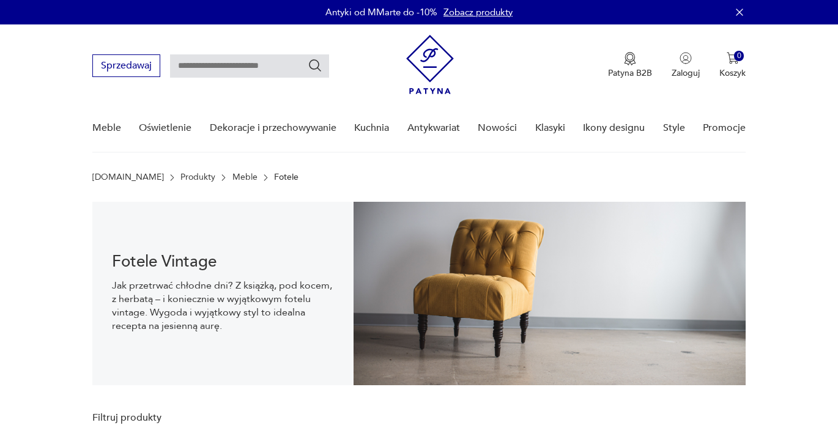 This screenshot has width=838, height=439. Describe the element at coordinates (273, 128) in the screenshot. I see `a: Dekoracje i przechowywanie` at that location.